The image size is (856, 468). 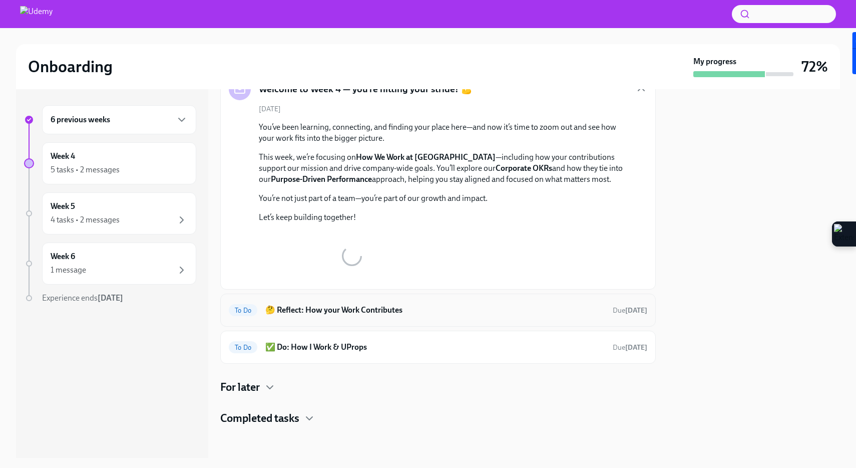 I want to click on h4: Completed tasks, so click(x=260, y=418).